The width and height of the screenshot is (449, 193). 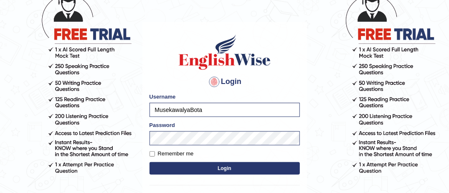 What do you see at coordinates (162, 125) in the screenshot?
I see `label: Password` at bounding box center [162, 125].